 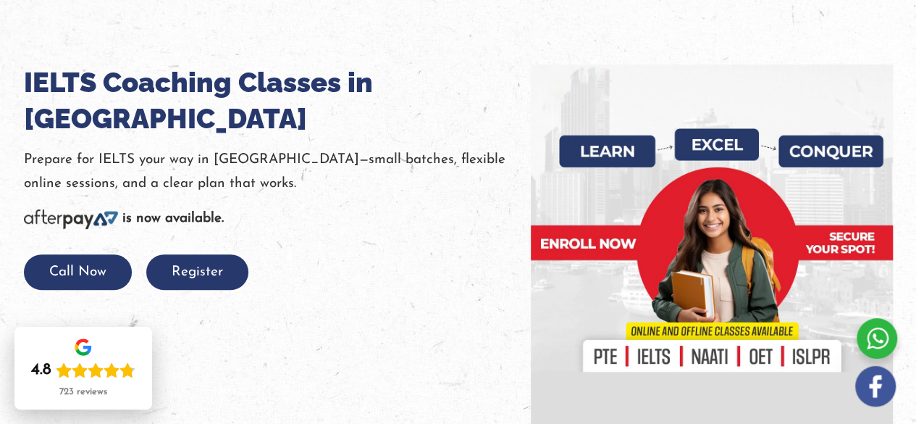 What do you see at coordinates (77, 272) in the screenshot?
I see `button: Call Now` at bounding box center [77, 272].